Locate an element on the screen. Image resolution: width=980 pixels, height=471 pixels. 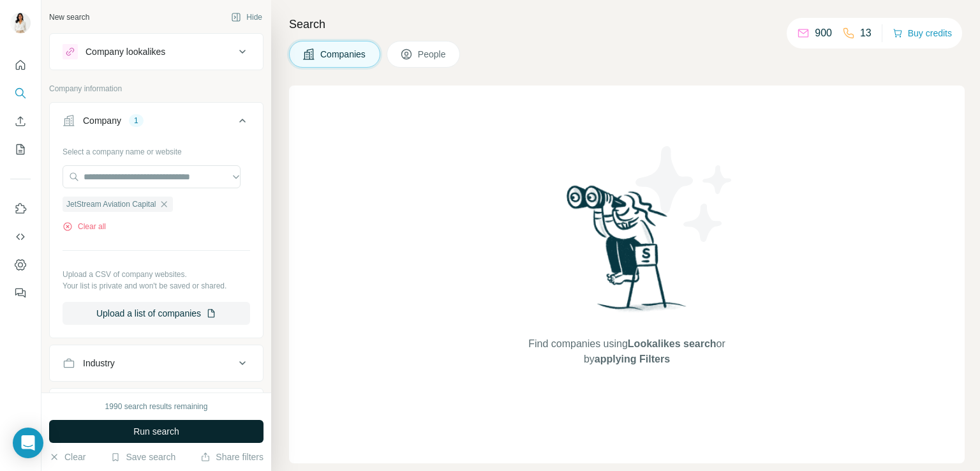
div: 1990 search results remaining is located at coordinates (156, 407).